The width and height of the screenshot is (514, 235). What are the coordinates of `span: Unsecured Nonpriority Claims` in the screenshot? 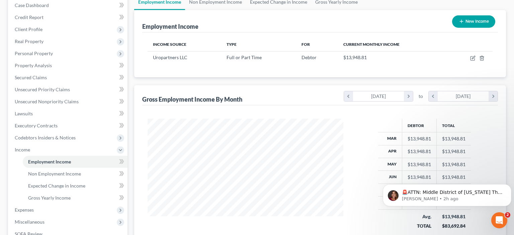 It's located at (47, 101).